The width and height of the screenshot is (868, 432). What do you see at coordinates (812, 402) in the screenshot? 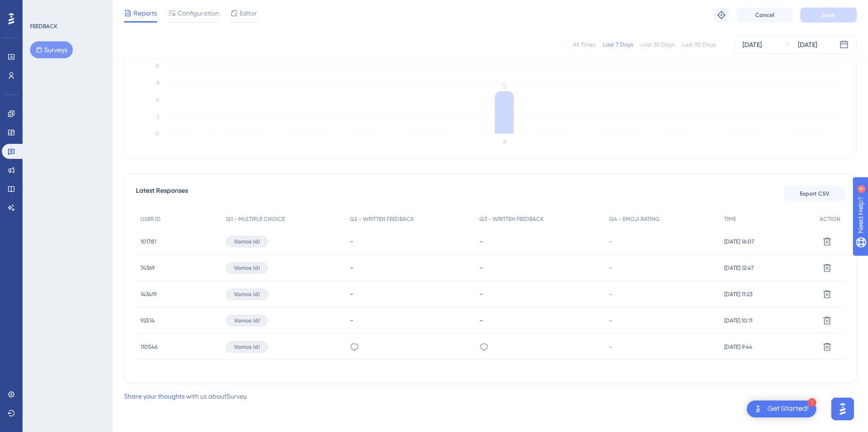
I see `div: 1` at bounding box center [812, 402].